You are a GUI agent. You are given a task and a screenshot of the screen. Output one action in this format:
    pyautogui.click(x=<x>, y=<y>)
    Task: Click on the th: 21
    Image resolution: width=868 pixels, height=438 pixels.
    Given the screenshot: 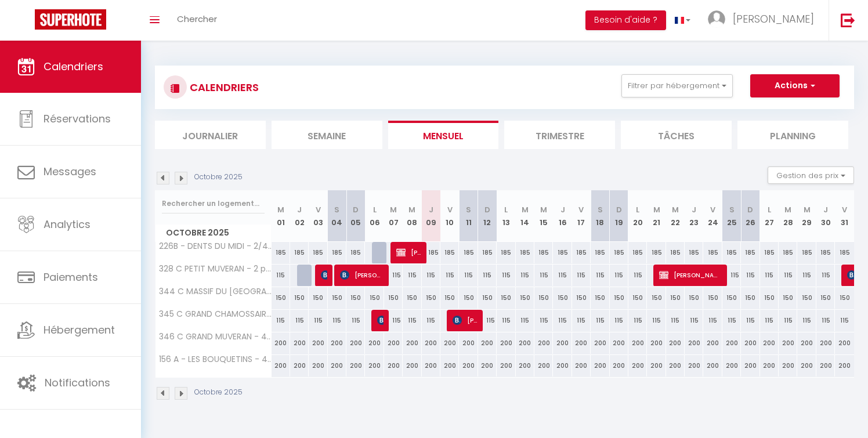 What is the action you would take?
    pyautogui.click(x=656, y=215)
    